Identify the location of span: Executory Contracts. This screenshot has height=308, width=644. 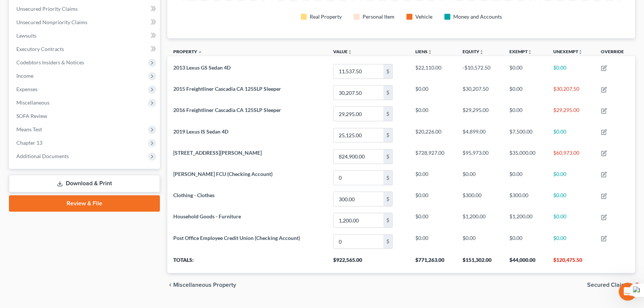
(40, 49).